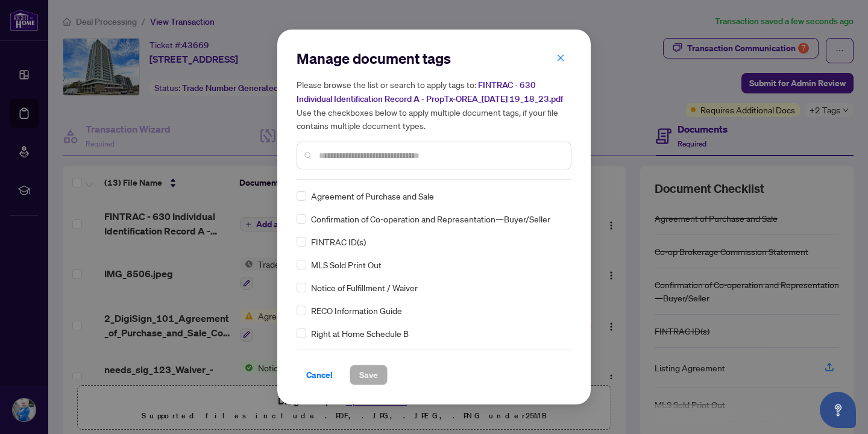 This screenshot has height=434, width=868. What do you see at coordinates (320, 374) in the screenshot?
I see `button: Cancel` at bounding box center [320, 374].